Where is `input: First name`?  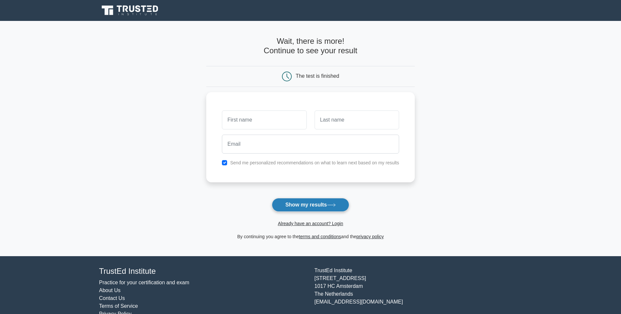
input: First name is located at coordinates (264, 120).